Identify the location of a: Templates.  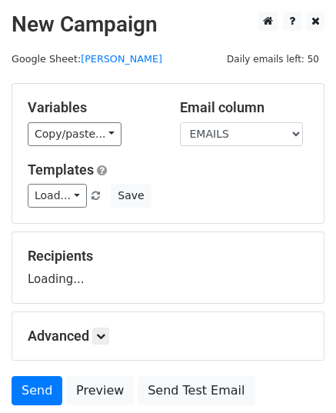
(61, 169).